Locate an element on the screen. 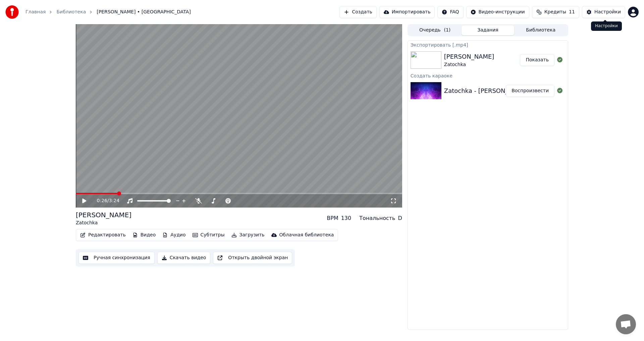 This screenshot has width=644, height=341. button: FAQ is located at coordinates (450, 12).